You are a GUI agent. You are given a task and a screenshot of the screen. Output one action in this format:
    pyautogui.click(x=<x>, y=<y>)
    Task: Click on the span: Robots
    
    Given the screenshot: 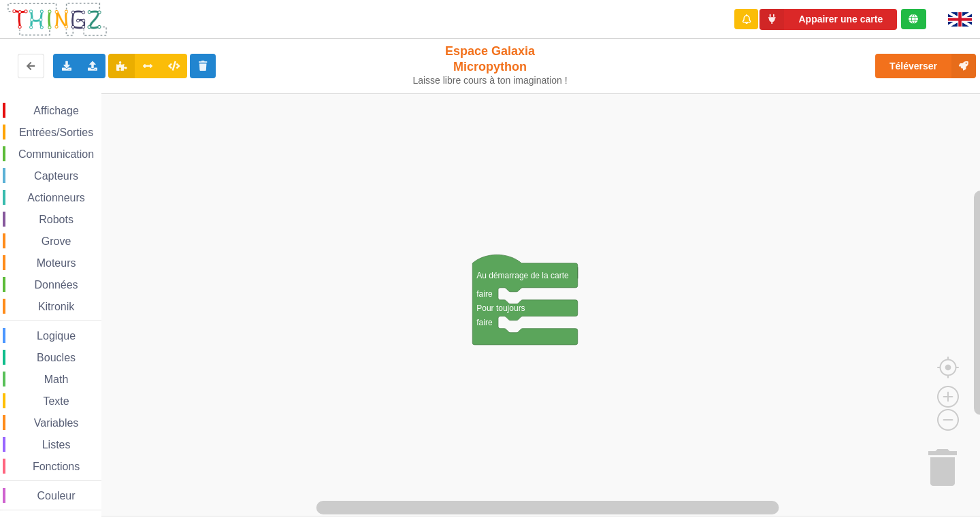 What is the action you would take?
    pyautogui.click(x=56, y=219)
    